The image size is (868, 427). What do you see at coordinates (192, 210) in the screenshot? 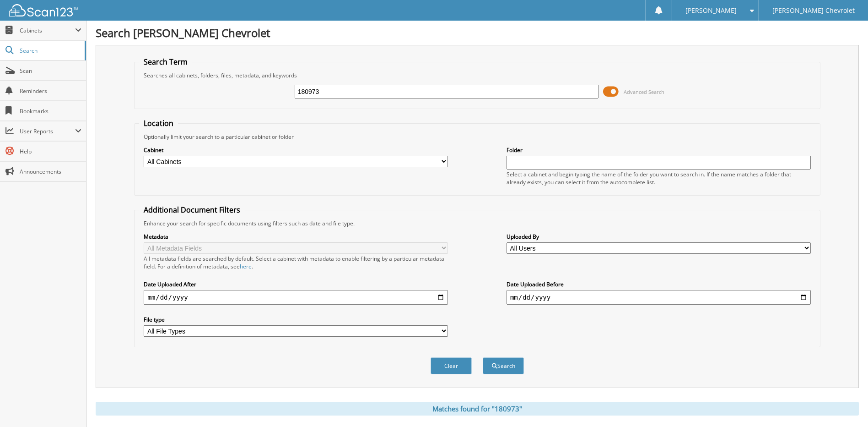
I see `legend: Additional Document Filters` at bounding box center [192, 210].